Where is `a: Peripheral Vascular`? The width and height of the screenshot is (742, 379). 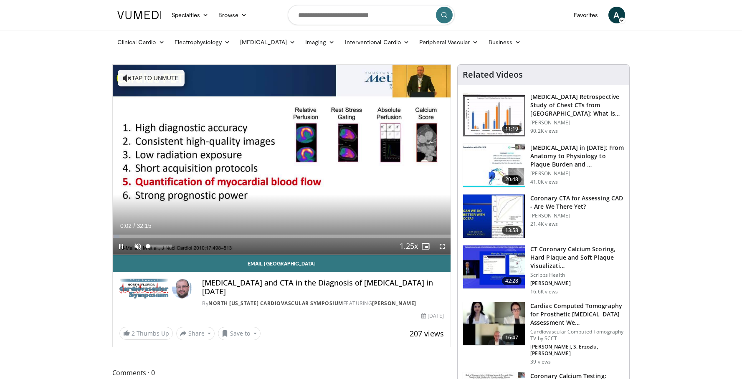
a: Peripheral Vascular is located at coordinates (448, 42).